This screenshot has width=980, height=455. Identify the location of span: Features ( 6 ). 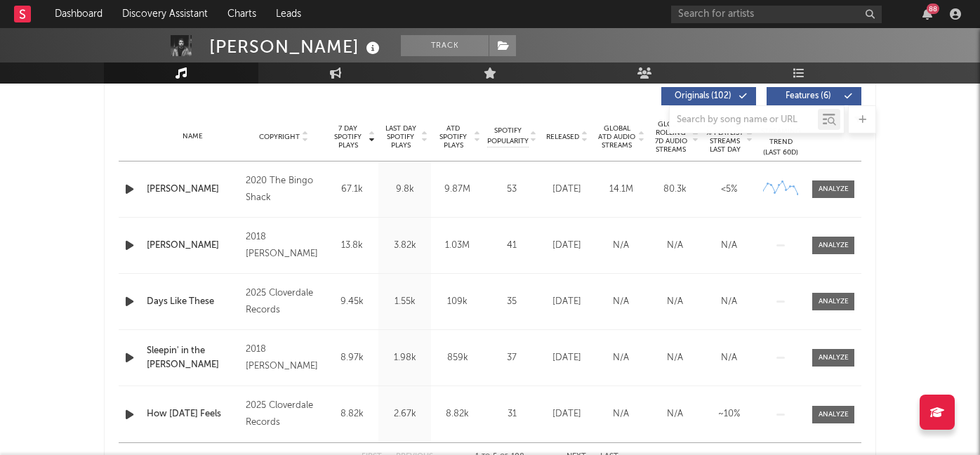
(808, 96).